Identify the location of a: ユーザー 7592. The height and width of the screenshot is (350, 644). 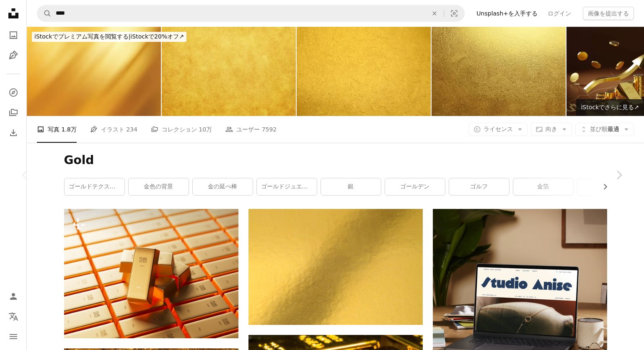
(251, 130).